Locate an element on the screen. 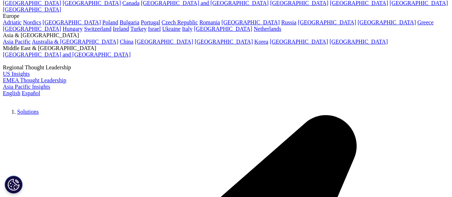 The width and height of the screenshot is (452, 197). a: US Insights is located at coordinates (16, 74).